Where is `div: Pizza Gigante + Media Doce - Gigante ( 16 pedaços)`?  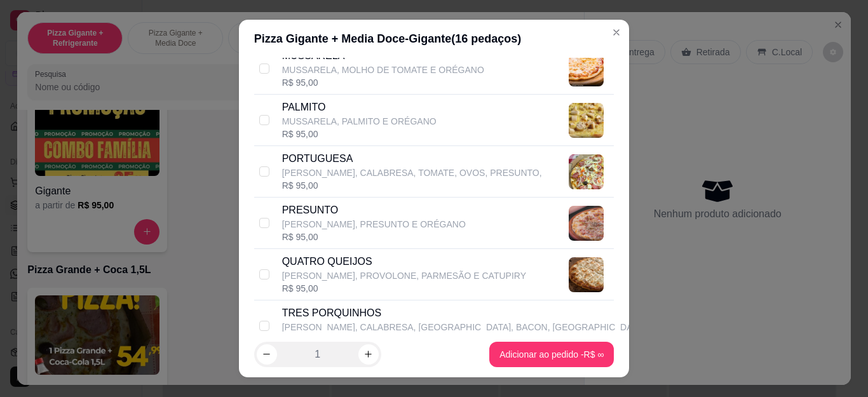
div: Pizza Gigante + Media Doce - Gigante ( 16 pedaços) is located at coordinates (434, 39).